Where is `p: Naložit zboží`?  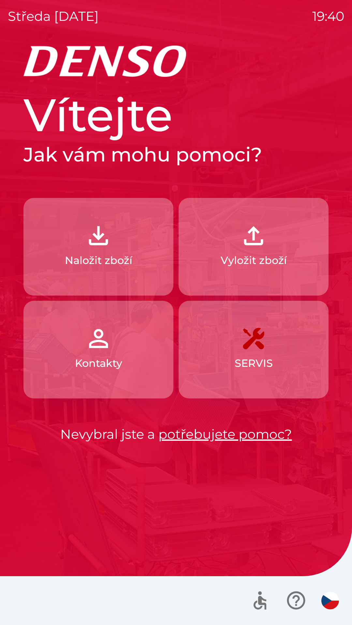
p: Naložit zboží is located at coordinates (98, 261).